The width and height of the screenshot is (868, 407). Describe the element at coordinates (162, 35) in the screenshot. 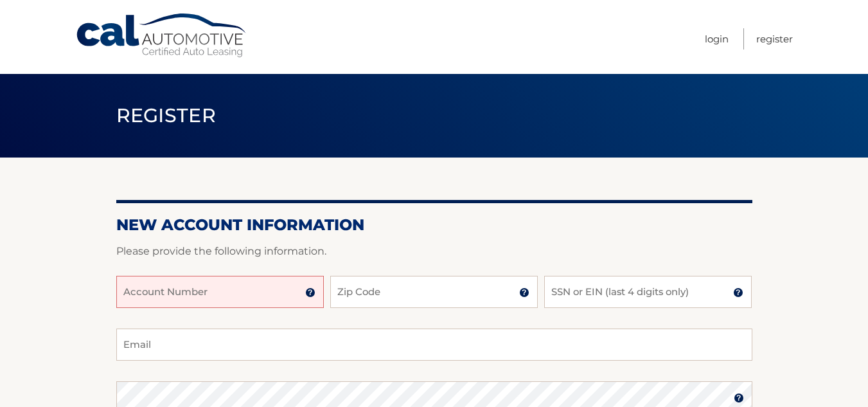

I see `a: Cal Automotive` at that location.